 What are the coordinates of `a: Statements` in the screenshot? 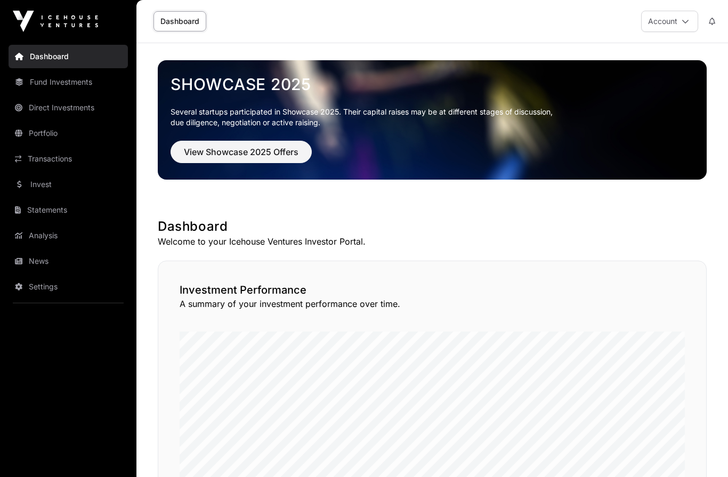 It's located at (68, 210).